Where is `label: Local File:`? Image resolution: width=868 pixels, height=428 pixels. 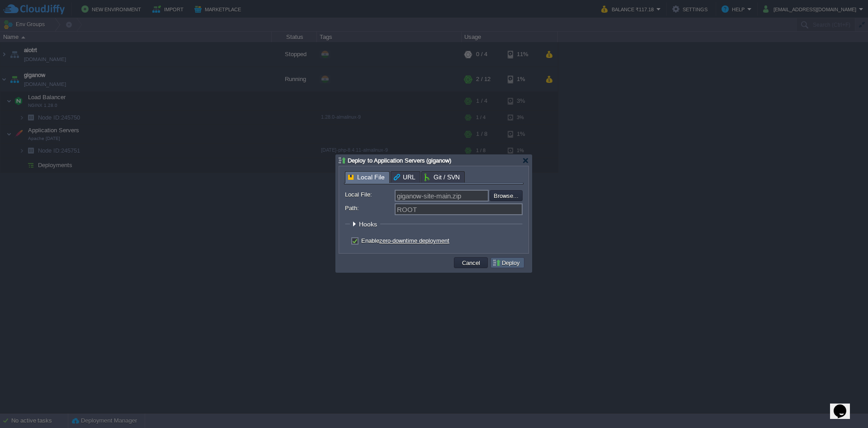
label: Local File: is located at coordinates (369, 194).